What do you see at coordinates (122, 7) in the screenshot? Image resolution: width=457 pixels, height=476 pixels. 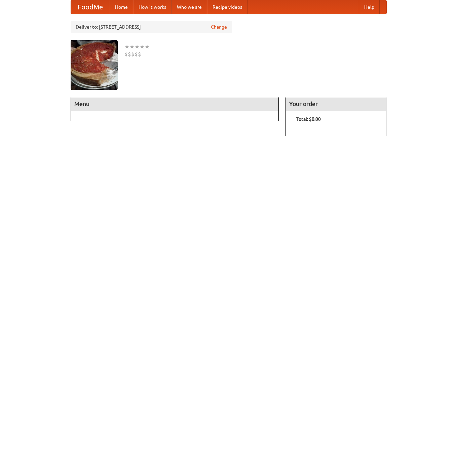 I see `a: Home` at bounding box center [122, 7].